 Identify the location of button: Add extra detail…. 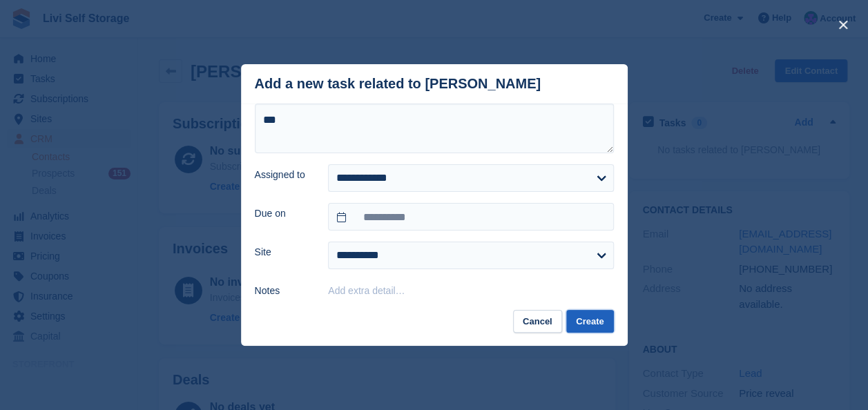
(366, 291).